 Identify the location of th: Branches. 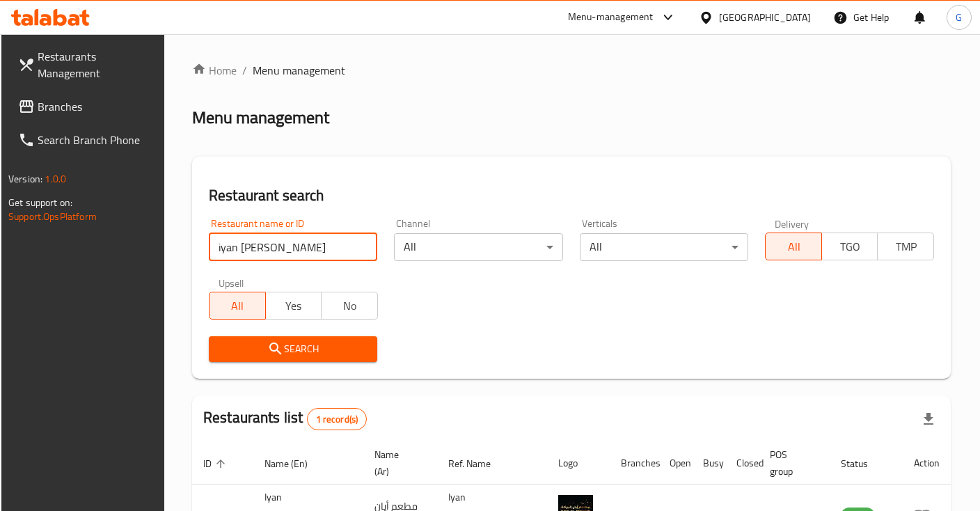
(634, 463).